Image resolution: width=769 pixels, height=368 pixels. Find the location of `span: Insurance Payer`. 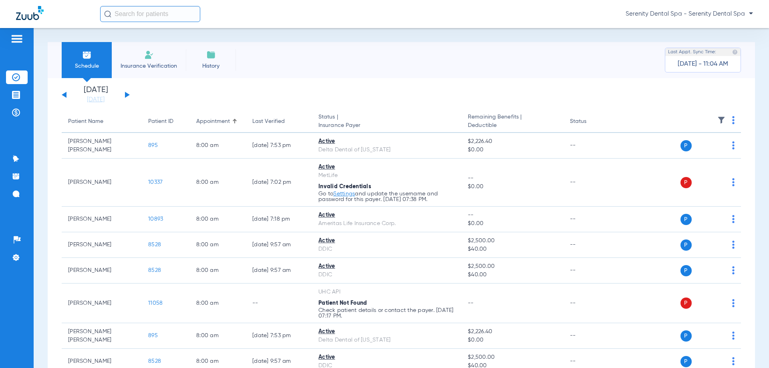

span: Insurance Payer is located at coordinates (386, 125).